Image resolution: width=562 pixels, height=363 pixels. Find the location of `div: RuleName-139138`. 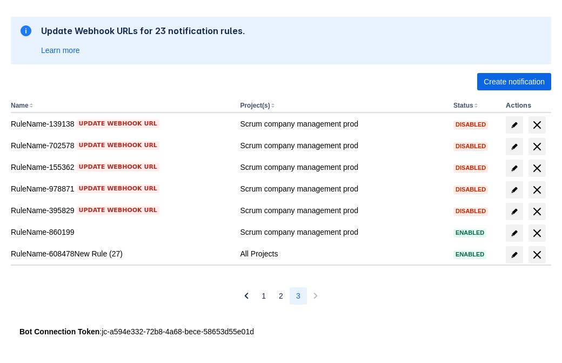

div: RuleName-139138 is located at coordinates (121, 124).